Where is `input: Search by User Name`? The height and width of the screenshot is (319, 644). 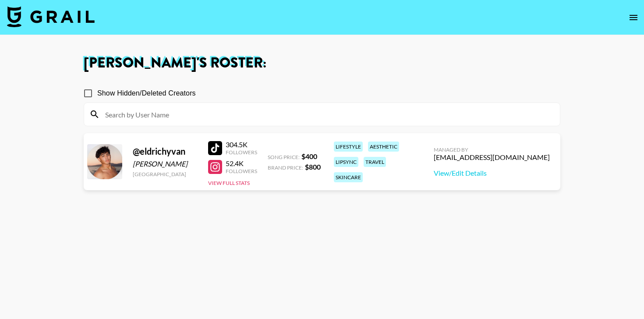 input: Search by User Name is located at coordinates (327, 114).